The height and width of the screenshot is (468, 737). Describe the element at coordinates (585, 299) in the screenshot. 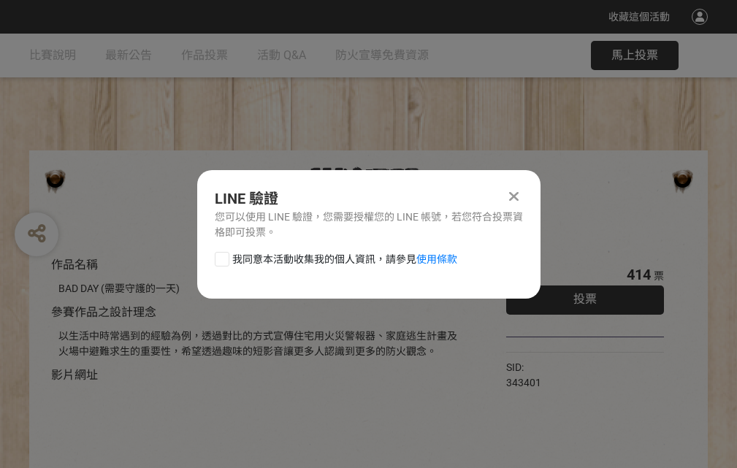

I see `span: 投票` at that location.